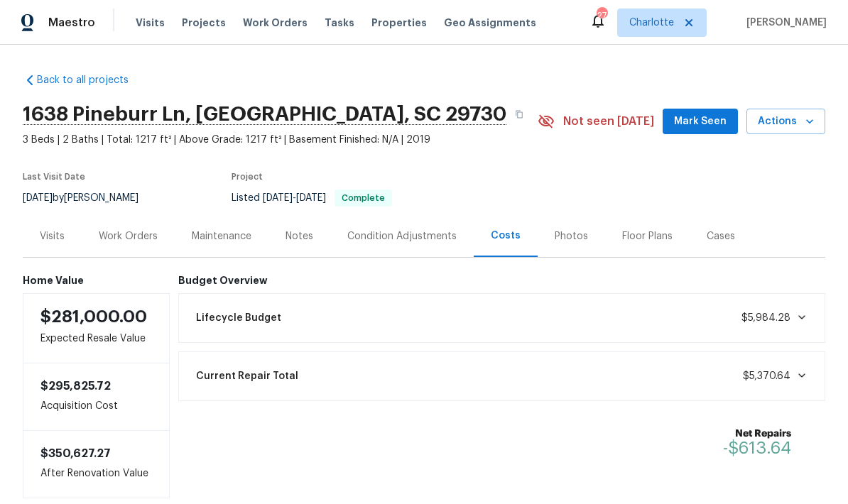  What do you see at coordinates (701, 121) in the screenshot?
I see `button: Mark Seen` at bounding box center [701, 121].